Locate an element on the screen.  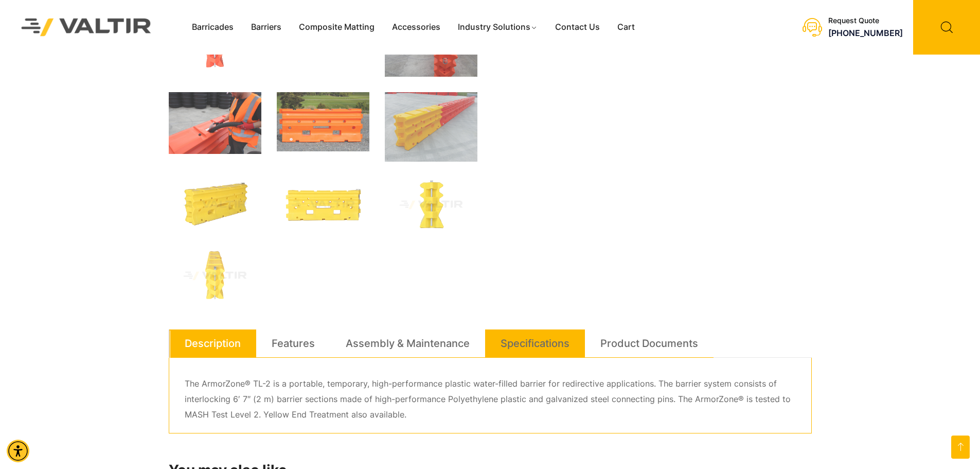
a: Assembly & Maintenance is located at coordinates (407, 344).